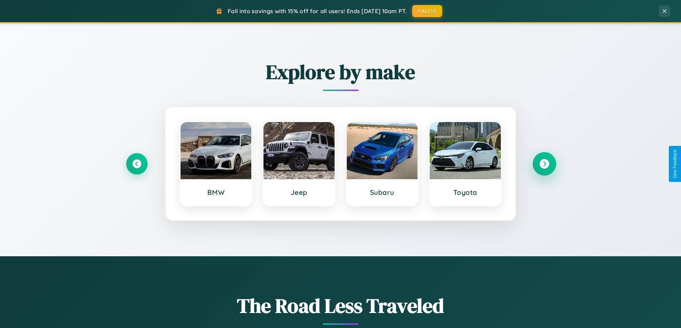 The width and height of the screenshot is (681, 328). What do you see at coordinates (465, 193) in the screenshot?
I see `h3: Toyota` at bounding box center [465, 193].